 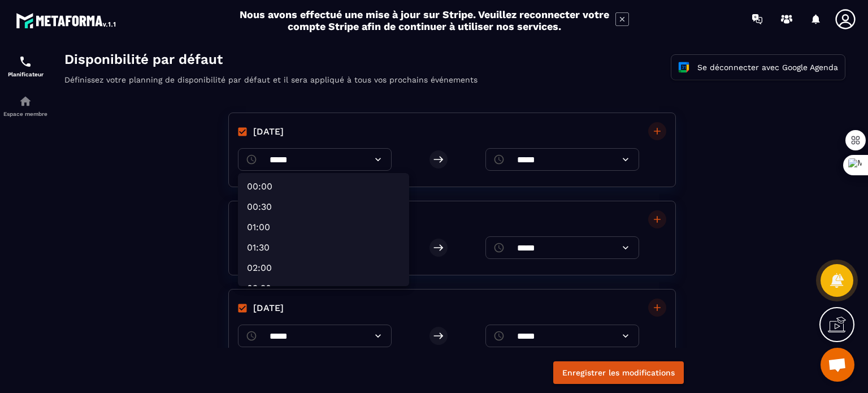 I want to click on li: 00:30, so click(x=272, y=158).